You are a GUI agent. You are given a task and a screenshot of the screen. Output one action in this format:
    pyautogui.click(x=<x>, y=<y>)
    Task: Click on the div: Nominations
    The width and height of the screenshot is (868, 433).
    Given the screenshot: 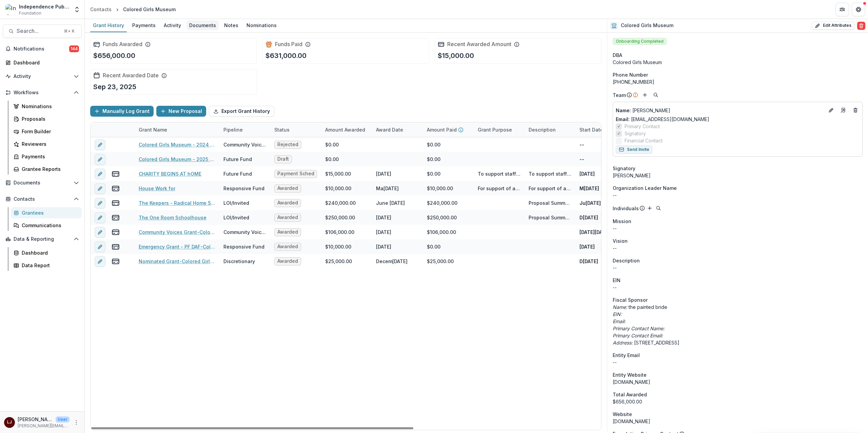 What is the action you would take?
    pyautogui.click(x=262, y=25)
    